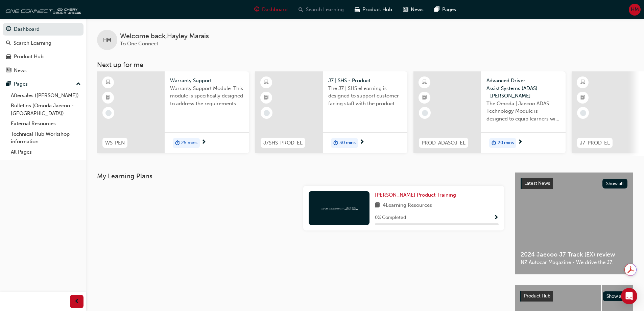 The height and width of the screenshot is (311, 644). I want to click on a: Product HubShow all, so click(574, 296).